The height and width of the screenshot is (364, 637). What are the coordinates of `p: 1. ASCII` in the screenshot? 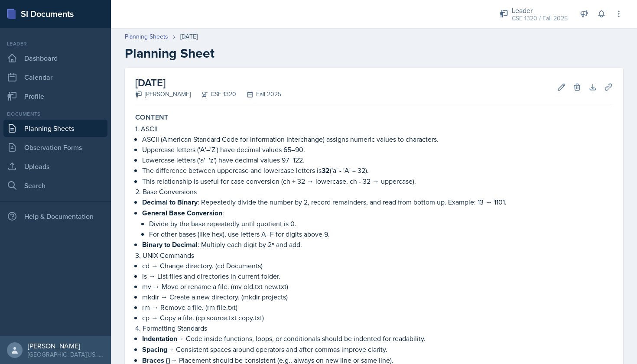 It's located at (374, 128).